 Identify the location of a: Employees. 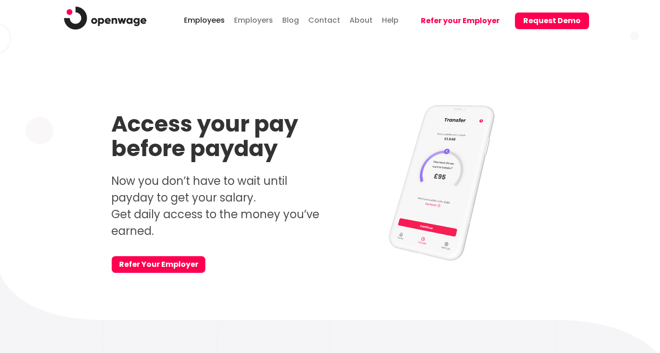
(204, 19).